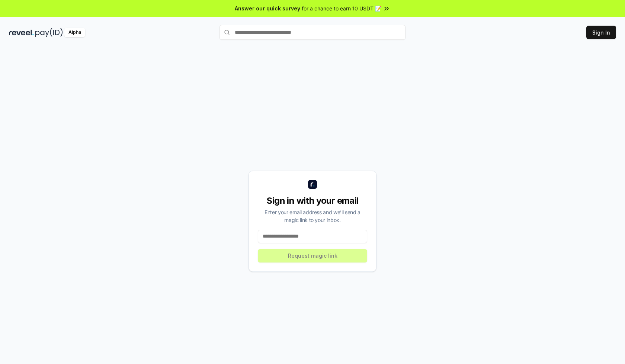 The image size is (625, 364). Describe the element at coordinates (601, 32) in the screenshot. I see `button: Sign In` at that location.